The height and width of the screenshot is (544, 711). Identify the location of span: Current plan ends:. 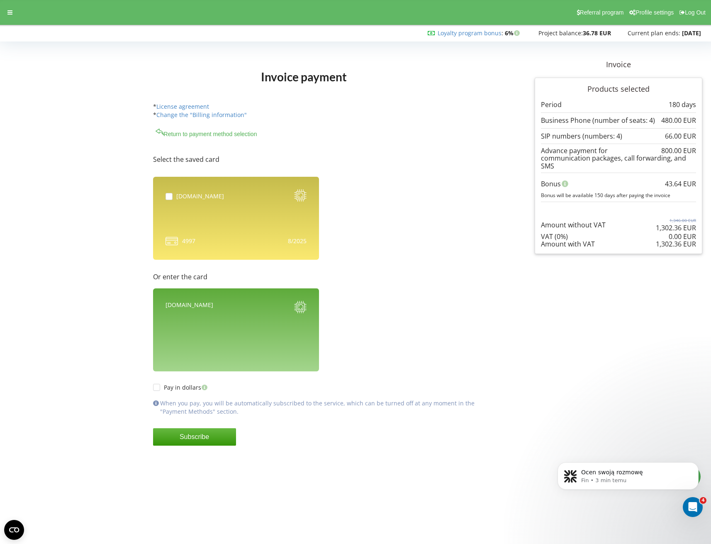
(654, 33).